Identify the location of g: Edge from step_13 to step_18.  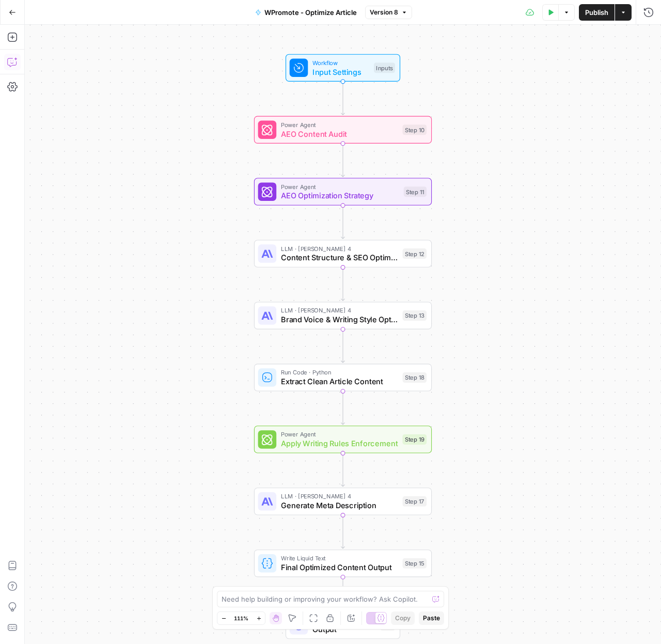
(343, 346).